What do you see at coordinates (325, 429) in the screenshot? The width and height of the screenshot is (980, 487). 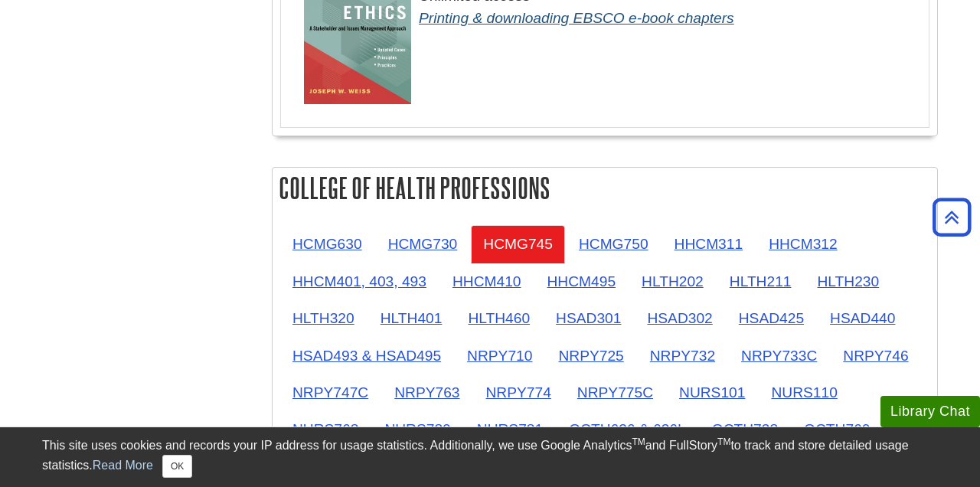 I see `a: NURS768` at bounding box center [325, 429].